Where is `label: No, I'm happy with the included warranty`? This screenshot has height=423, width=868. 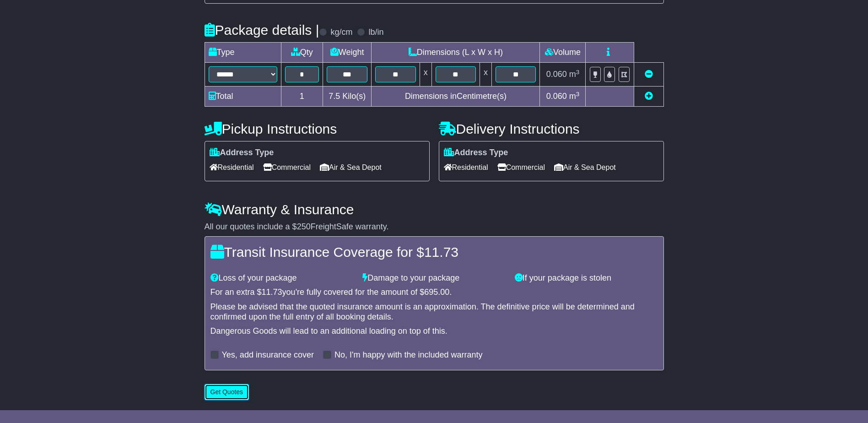
label: No, I'm happy with the included warranty is located at coordinates (408, 355).